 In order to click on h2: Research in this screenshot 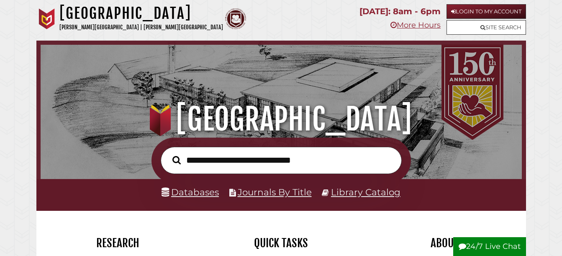, I will do `click(118, 243)`.